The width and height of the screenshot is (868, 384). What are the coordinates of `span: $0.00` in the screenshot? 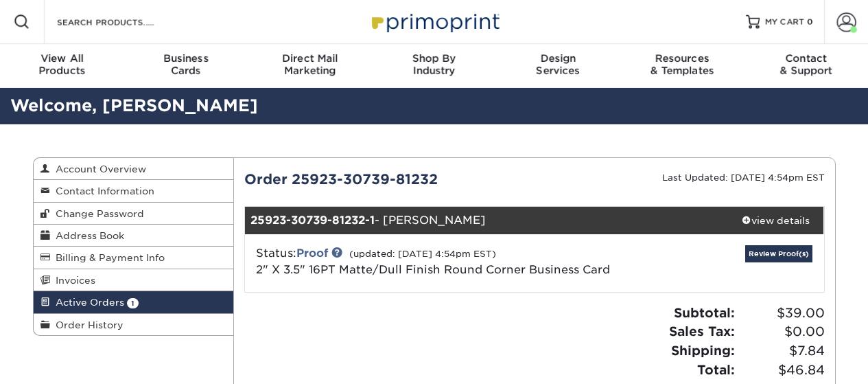 It's located at (782, 331).